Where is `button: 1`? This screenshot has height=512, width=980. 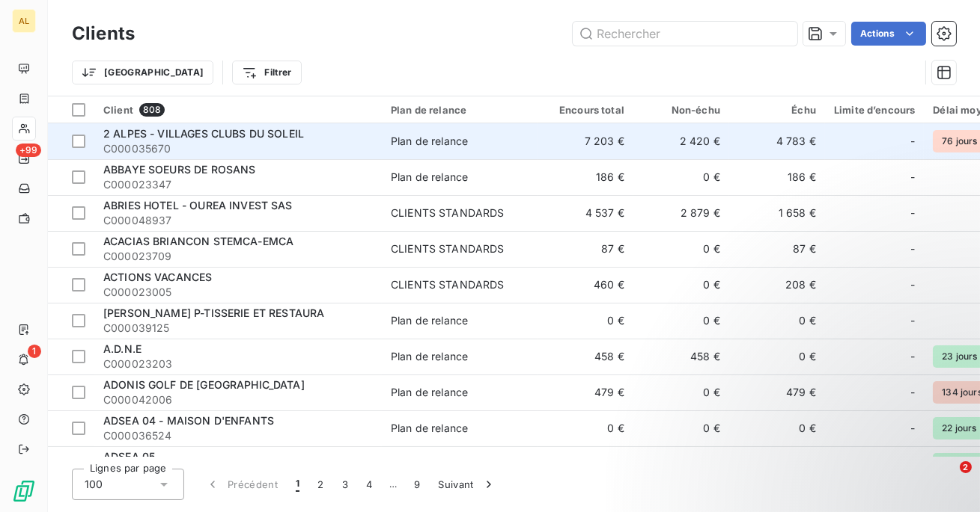
button: 1 is located at coordinates (297, 484).